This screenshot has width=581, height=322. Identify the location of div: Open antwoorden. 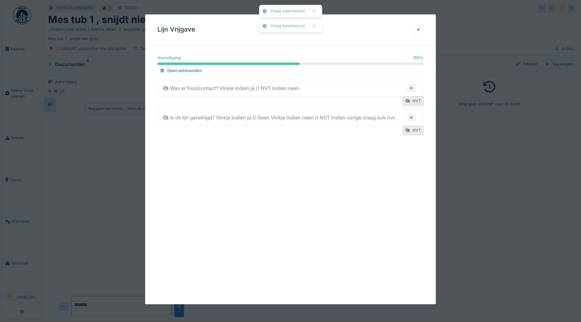
(181, 71).